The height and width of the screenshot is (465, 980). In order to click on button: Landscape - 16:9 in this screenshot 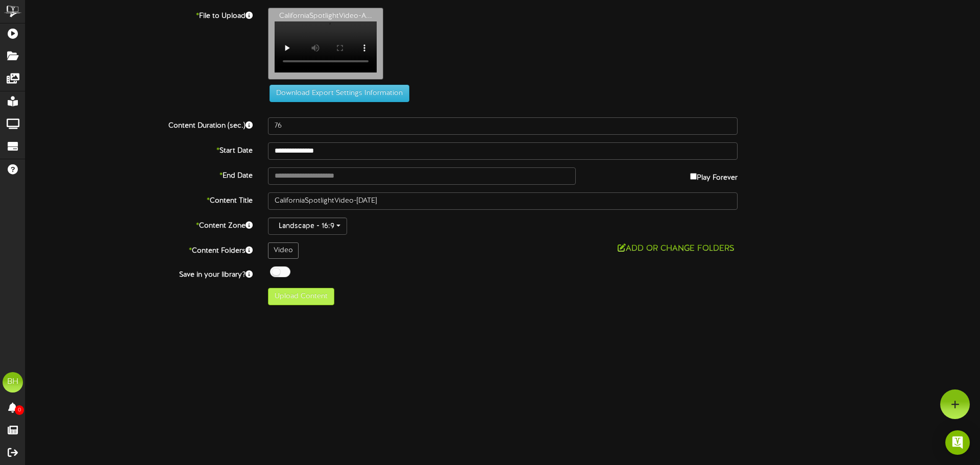, I will do `click(307, 226)`.